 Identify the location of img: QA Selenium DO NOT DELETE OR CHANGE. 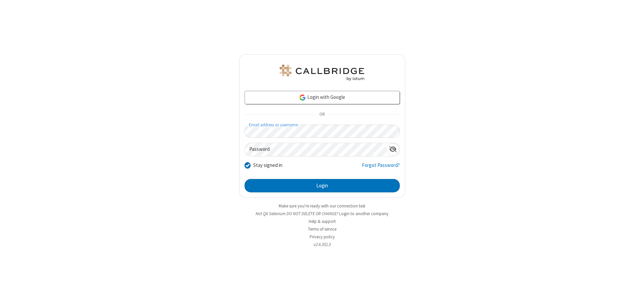
(322, 73).